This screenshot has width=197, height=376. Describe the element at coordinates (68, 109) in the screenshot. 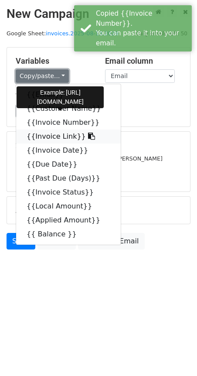

I see `a: {{Customer Name}}` at that location.